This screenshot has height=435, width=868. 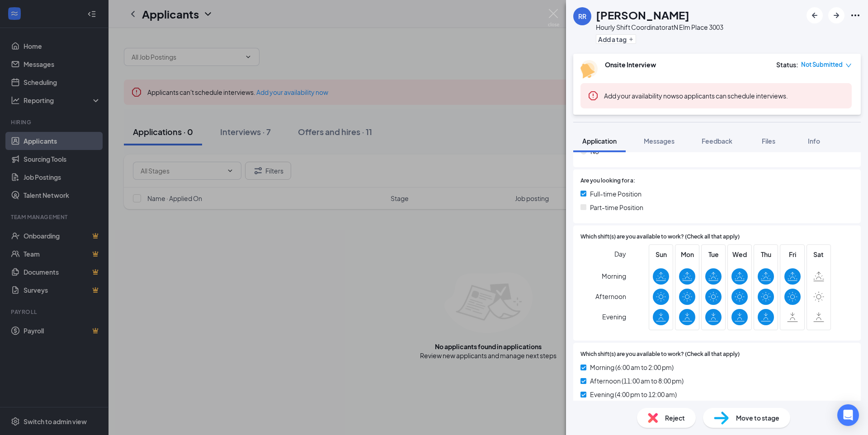 What do you see at coordinates (611, 296) in the screenshot?
I see `span: Afternoon` at bounding box center [611, 296].